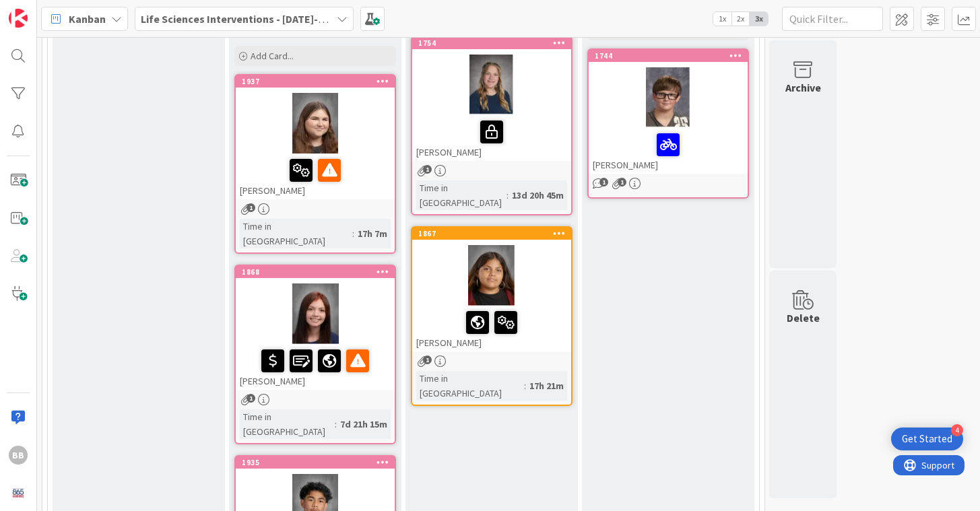 This screenshot has height=511, width=980. I want to click on div: 4, so click(957, 431).